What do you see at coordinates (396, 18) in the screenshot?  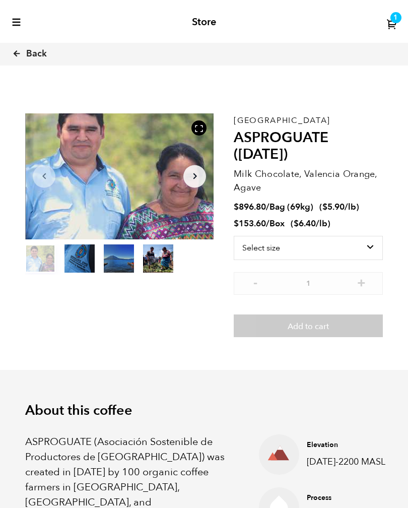 I see `span: 1` at bounding box center [396, 18].